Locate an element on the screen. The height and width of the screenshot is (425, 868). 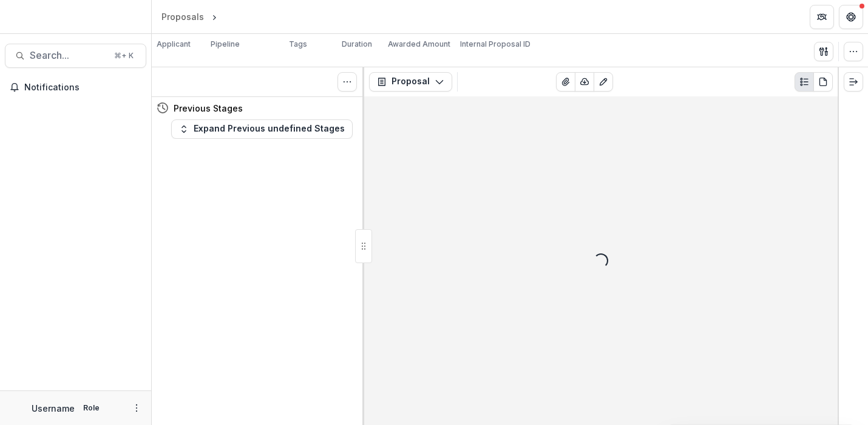
div: ⌘ + K is located at coordinates (124, 56).